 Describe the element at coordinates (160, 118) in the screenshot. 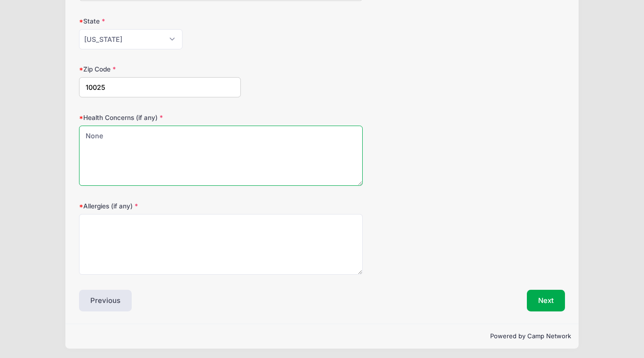

I see `label: Health Concerns (if any)` at that location.